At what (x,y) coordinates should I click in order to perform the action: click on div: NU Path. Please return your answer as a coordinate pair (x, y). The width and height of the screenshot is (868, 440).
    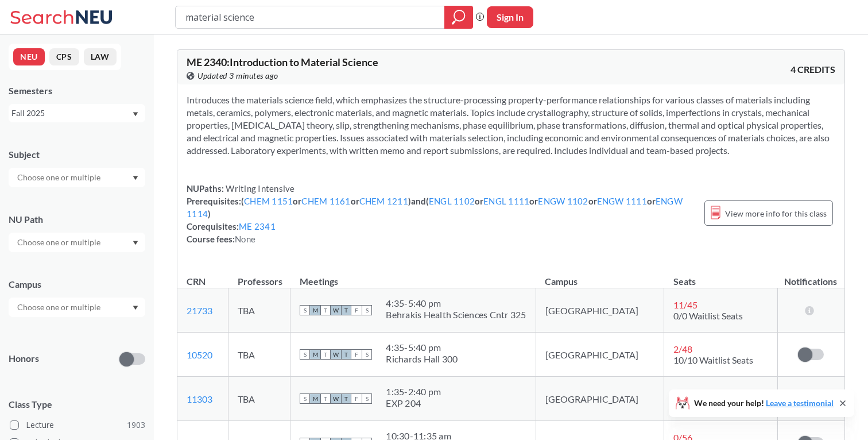
    Looking at the image, I should click on (77, 219).